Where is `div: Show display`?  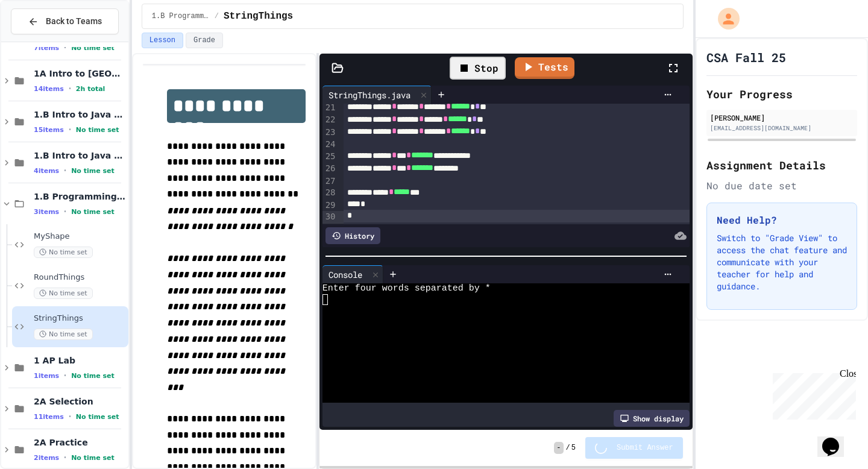 div: Show display is located at coordinates (651, 419).